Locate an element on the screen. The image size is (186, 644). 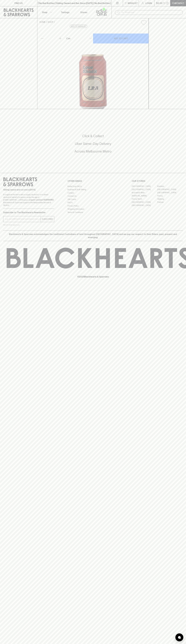
a: Tastings is located at coordinates (65, 12).